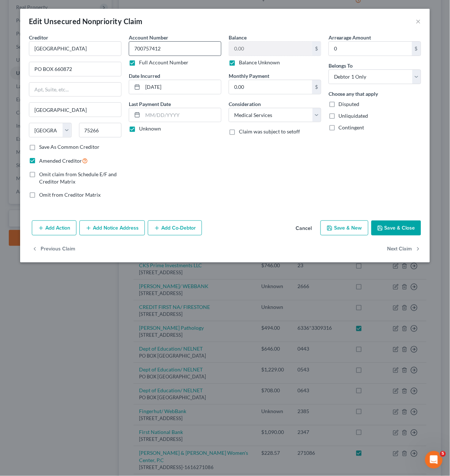 The image size is (450, 476). What do you see at coordinates (350, 38) in the screenshot?
I see `label: Arrearage Amount` at bounding box center [350, 38].